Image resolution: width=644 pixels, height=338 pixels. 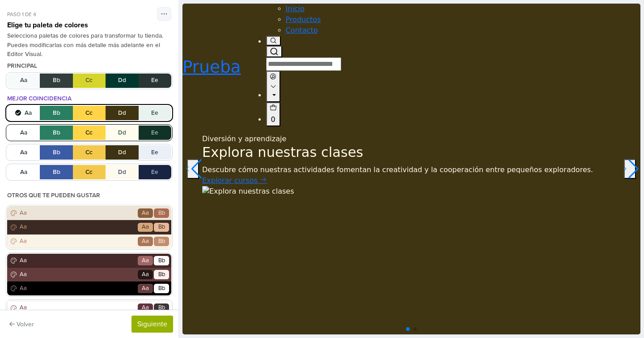 I want to click on div: 0, so click(x=91, y=116).